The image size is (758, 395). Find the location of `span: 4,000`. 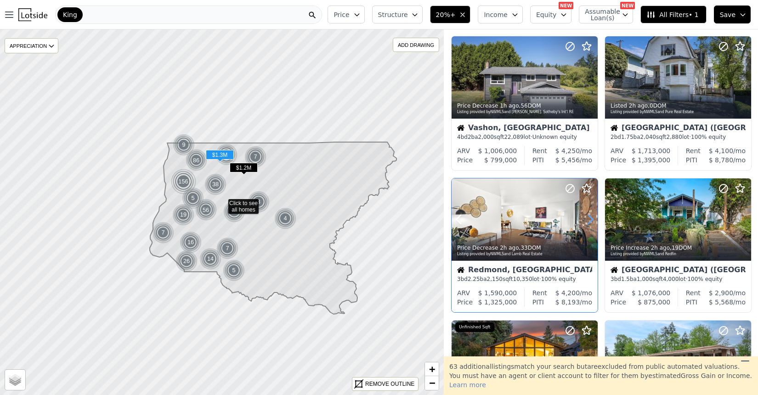

span: 4,000 is located at coordinates (671, 279).